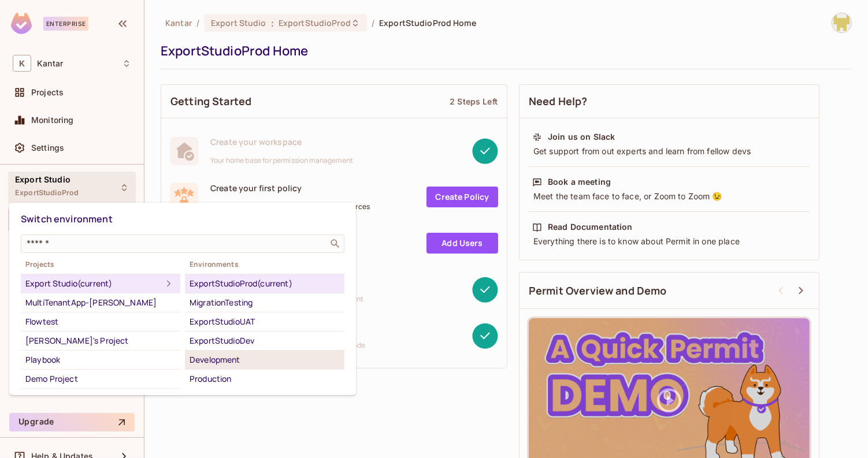  What do you see at coordinates (265, 265) in the screenshot?
I see `span: Environments` at bounding box center [265, 265].